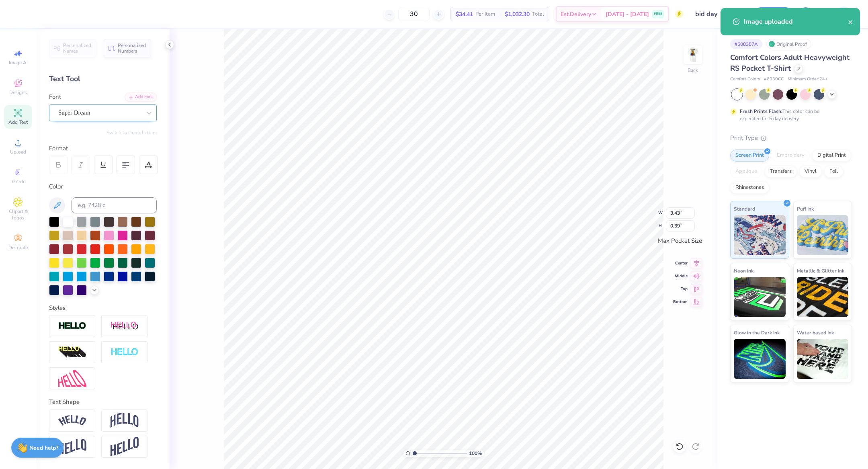 This screenshot has height=469, width=868. What do you see at coordinates (693, 55) in the screenshot?
I see `img: Back` at bounding box center [693, 55].